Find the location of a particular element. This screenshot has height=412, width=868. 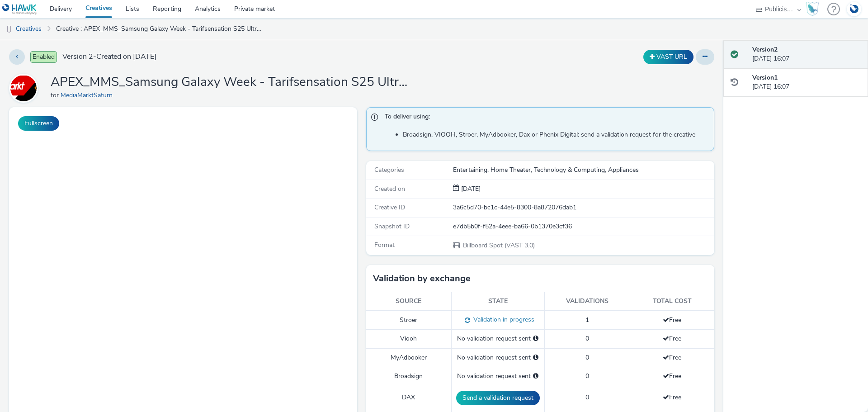

span: Validation in progress is located at coordinates (502, 319).